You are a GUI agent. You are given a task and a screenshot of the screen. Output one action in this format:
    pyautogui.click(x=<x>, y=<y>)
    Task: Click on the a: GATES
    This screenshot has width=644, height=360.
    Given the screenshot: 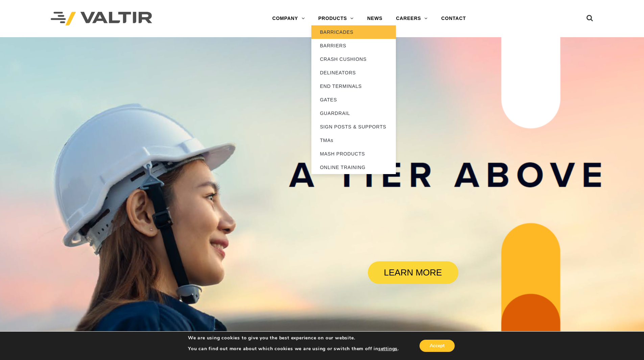 What is the action you would take?
    pyautogui.click(x=353, y=100)
    